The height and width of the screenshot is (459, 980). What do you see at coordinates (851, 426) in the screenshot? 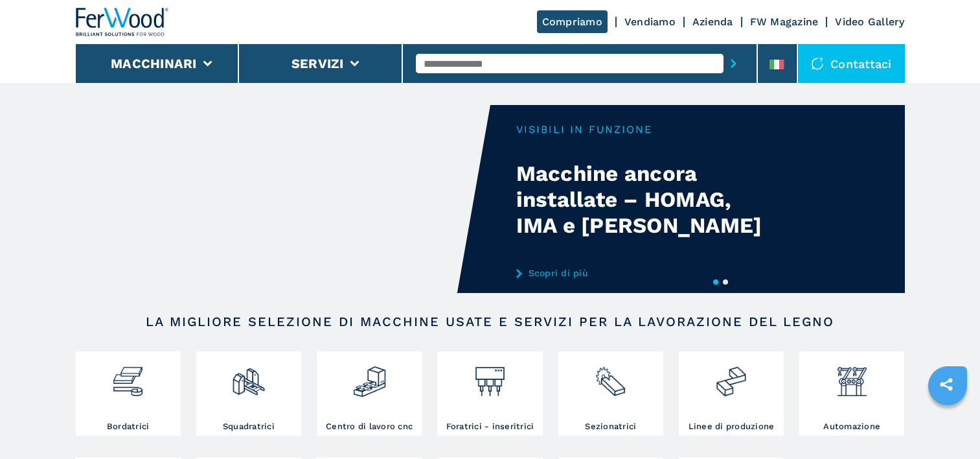
I see `h3: Automazione` at bounding box center [851, 426].